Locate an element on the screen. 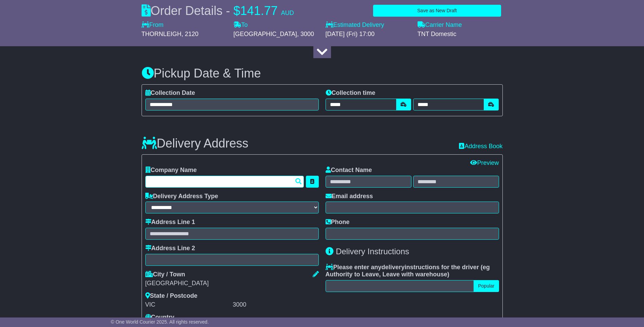 The width and height of the screenshot is (644, 327). label: Collection time is located at coordinates (350, 93).